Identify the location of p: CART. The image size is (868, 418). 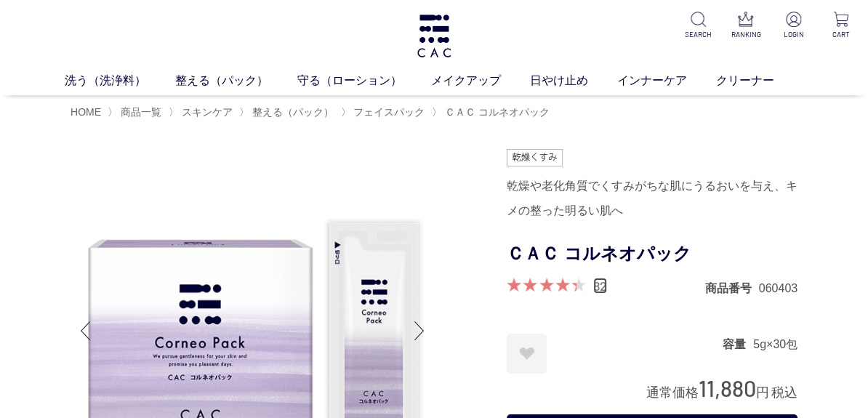
(841, 34).